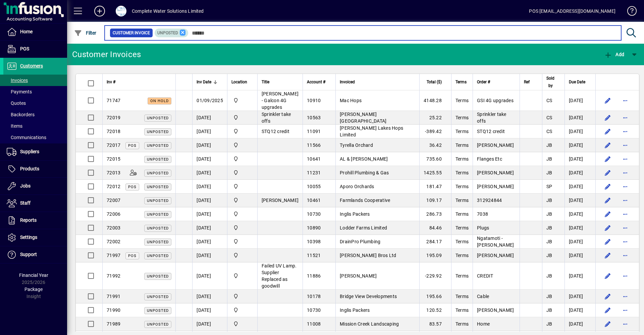 This screenshot has width=644, height=335. What do you see at coordinates (204, 82) in the screenshot?
I see `span: Inv Date` at bounding box center [204, 82].